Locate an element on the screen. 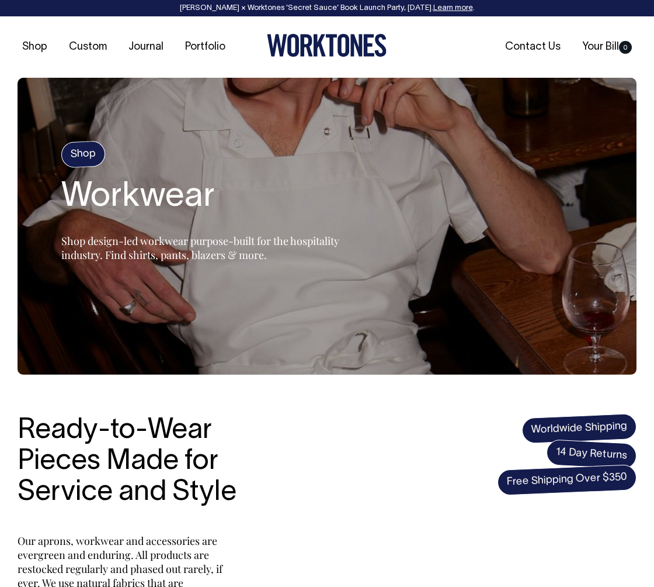 Image resolution: width=654 pixels, height=587 pixels. a: Learn more is located at coordinates (453, 8).